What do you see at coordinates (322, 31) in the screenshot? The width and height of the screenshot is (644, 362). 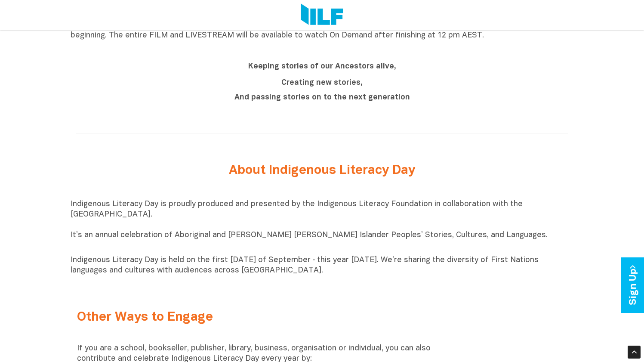 I see `p: The FILM will automatically click over to the LIVESTREAM upon finishing. If you join after 10:30 ...` at bounding box center [322, 31].